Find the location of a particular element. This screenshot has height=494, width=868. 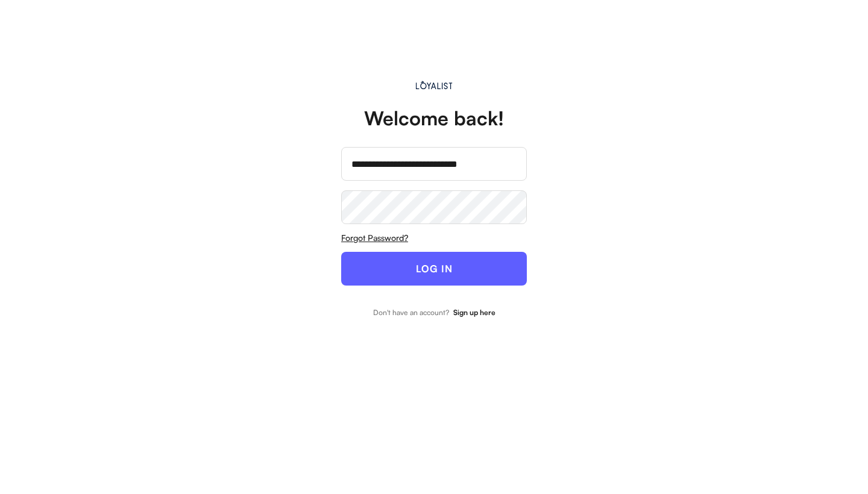

strong: Sign up here is located at coordinates (474, 313).